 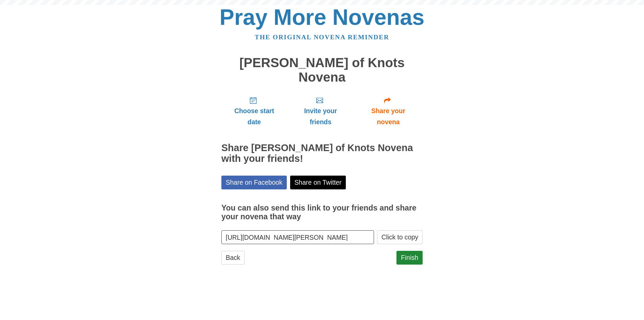 I want to click on span: Invite your friends, so click(x=320, y=117).